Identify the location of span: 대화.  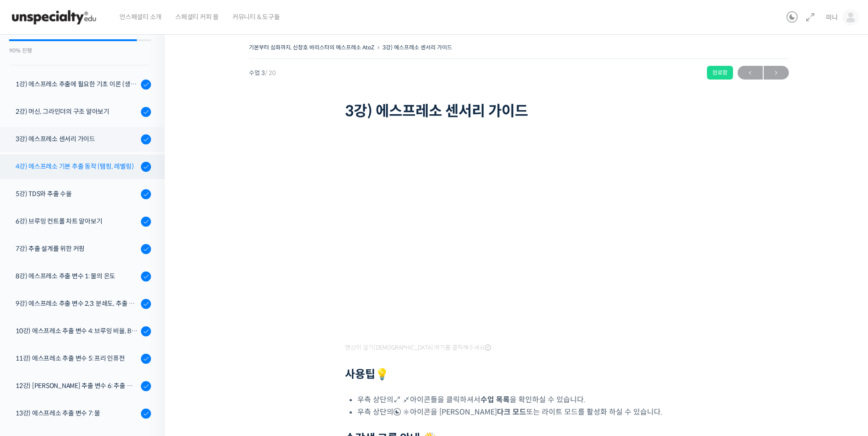
(90, 307).